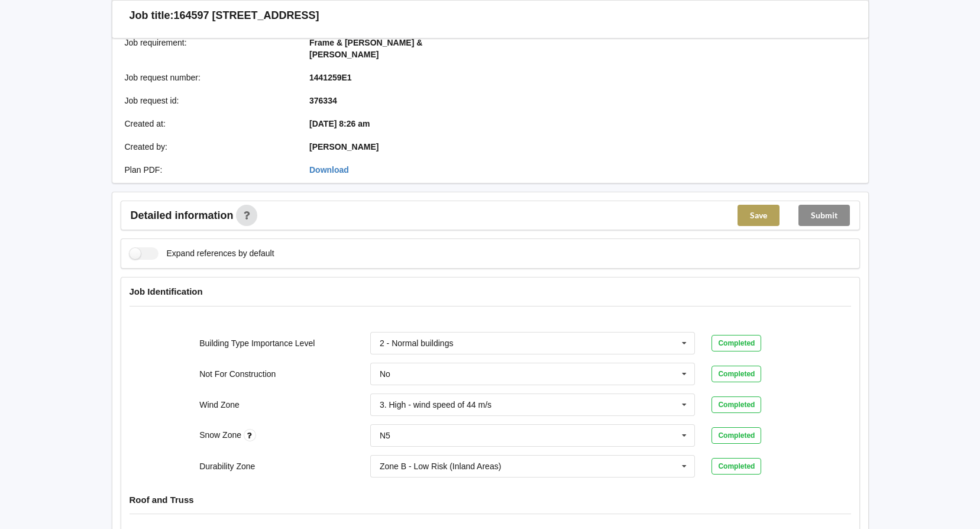 The image size is (980, 529). I want to click on div: Job request id :, so click(209, 100).